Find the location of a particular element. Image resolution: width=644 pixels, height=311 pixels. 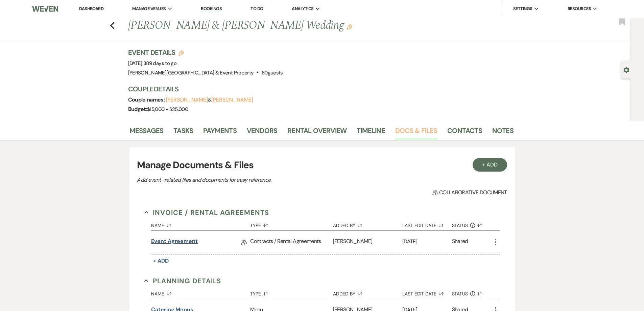

button: Open lead details is located at coordinates (627, 70).